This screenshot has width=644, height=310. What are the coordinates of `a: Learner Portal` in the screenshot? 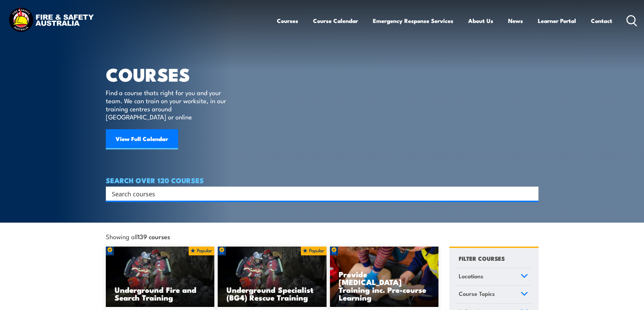 It's located at (556, 21).